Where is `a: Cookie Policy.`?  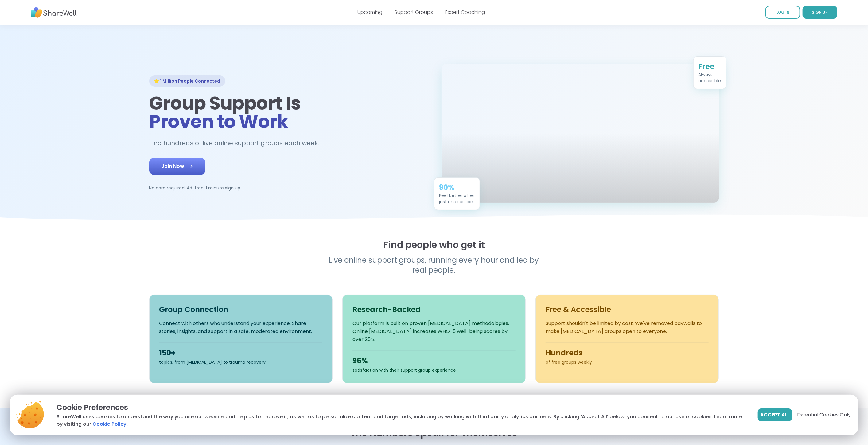
a: Cookie Policy. is located at coordinates (110, 424).